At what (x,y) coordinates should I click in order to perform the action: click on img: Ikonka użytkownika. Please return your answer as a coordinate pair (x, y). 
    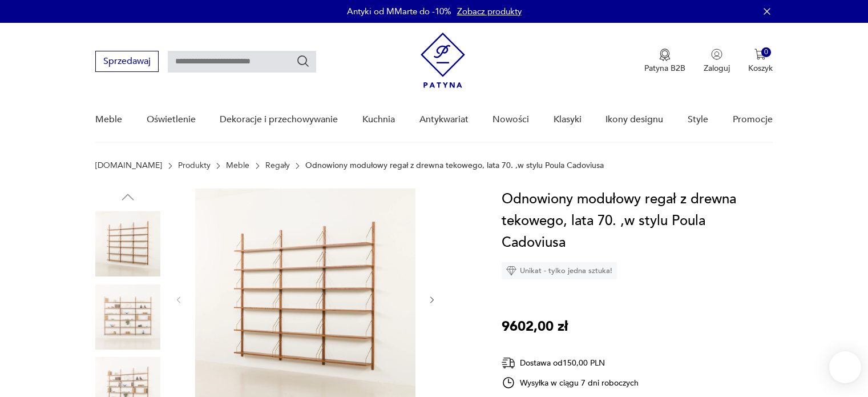
    Looking at the image, I should click on (717, 54).